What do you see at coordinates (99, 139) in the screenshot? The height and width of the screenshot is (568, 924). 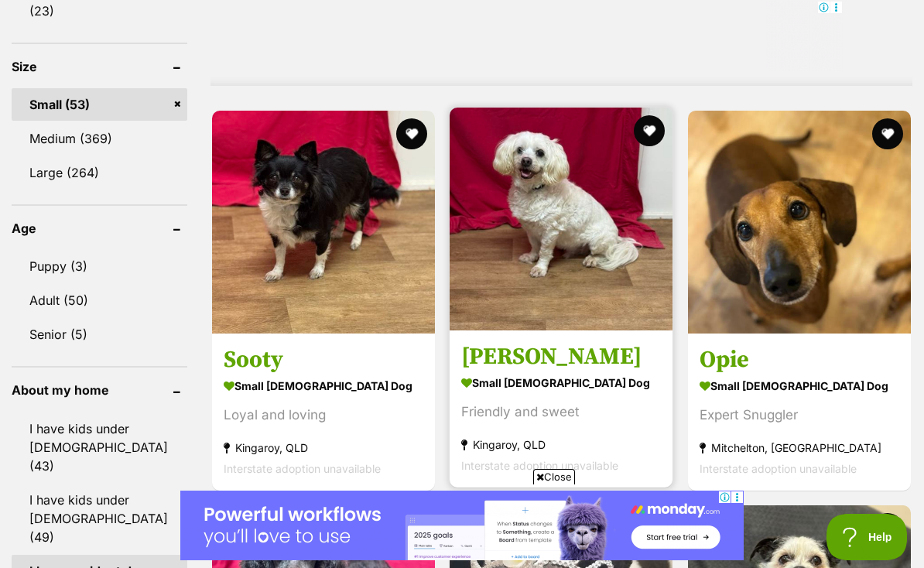 I see `a: Medium (369)` at bounding box center [99, 139].